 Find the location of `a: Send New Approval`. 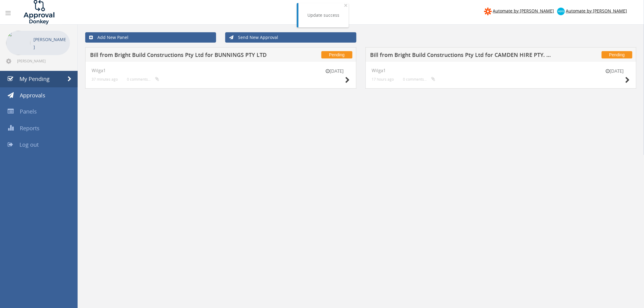

a: Send New Approval is located at coordinates (291, 37).